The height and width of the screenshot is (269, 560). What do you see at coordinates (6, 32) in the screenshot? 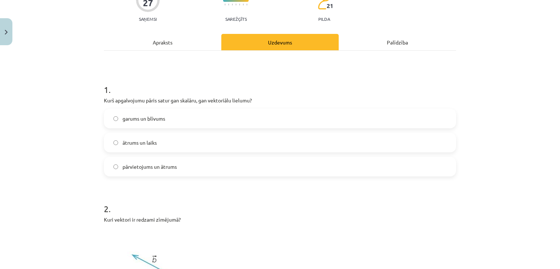
I see `img: icon-close-lesson-0947bae3869378f0d4975bcd49f059093ad1ed9edebbc8119c70593378902aed.svg` at bounding box center [6, 32].